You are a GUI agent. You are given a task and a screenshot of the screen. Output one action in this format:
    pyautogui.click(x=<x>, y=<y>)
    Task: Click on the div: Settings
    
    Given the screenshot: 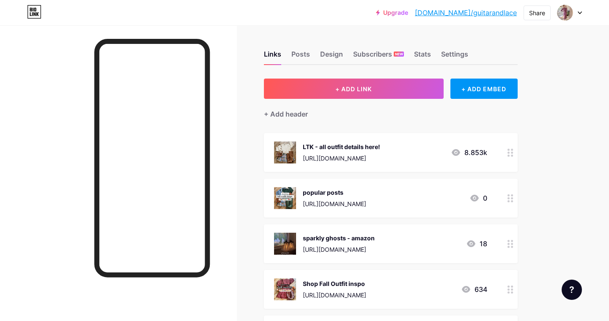 What is the action you would take?
    pyautogui.click(x=454, y=57)
    